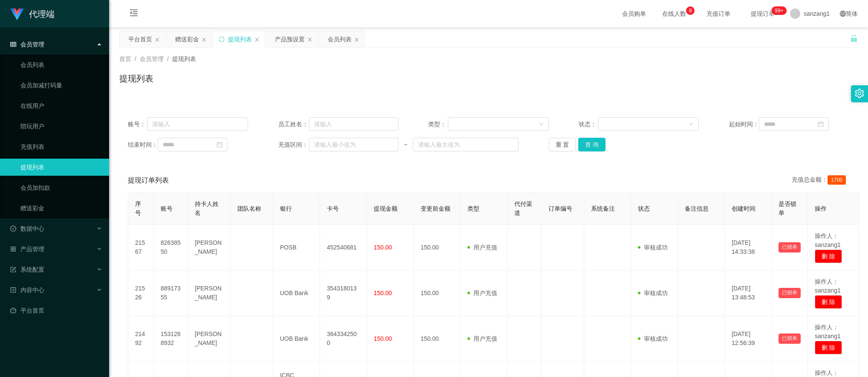  What do you see at coordinates (27, 249) in the screenshot?
I see `span: 产品管理` at bounding box center [27, 249].